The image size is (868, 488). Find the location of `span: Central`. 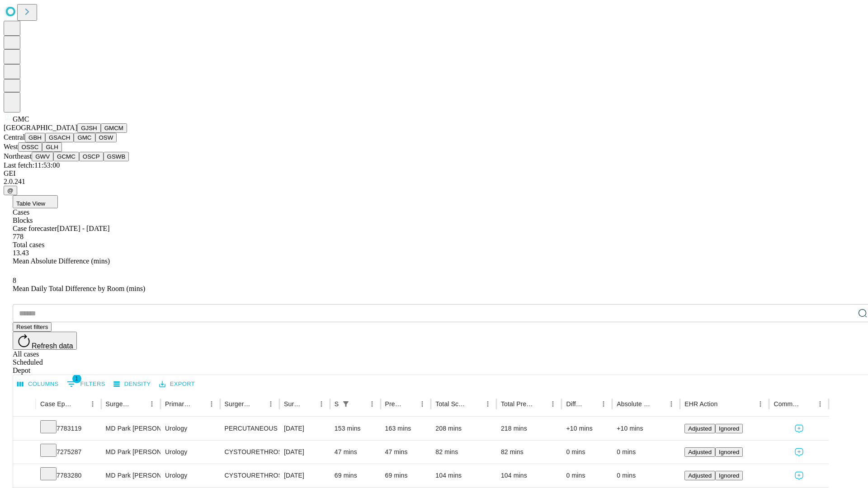

span: Central is located at coordinates (14, 137).